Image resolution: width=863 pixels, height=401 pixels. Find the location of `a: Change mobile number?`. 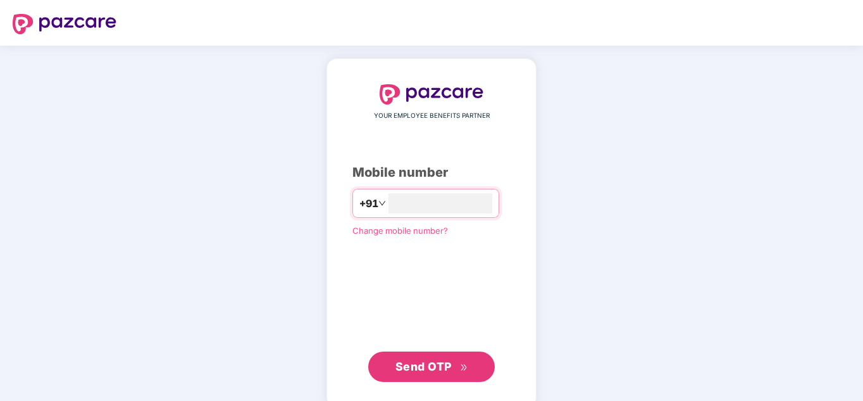

a: Change mobile number? is located at coordinates (400, 230).